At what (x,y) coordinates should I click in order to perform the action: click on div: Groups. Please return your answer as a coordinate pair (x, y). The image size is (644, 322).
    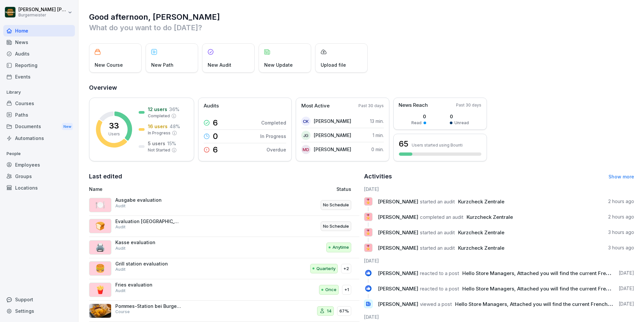
    Looking at the image, I should click on (39, 176).